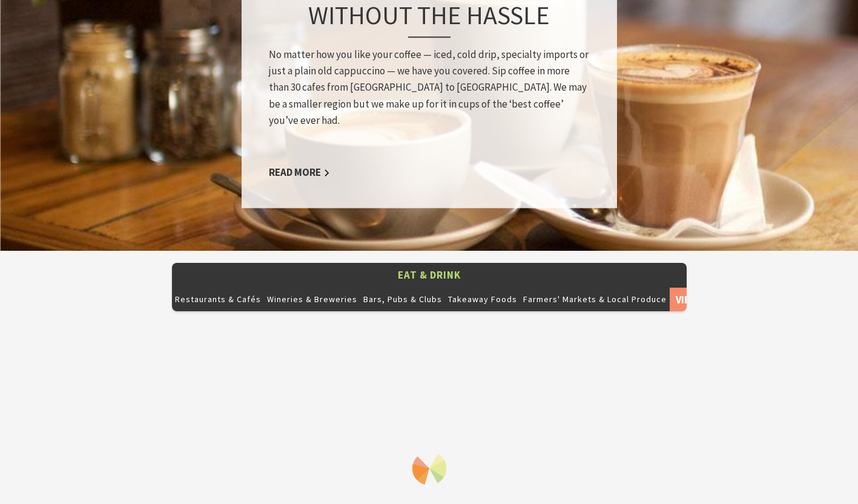  Describe the element at coordinates (594, 299) in the screenshot. I see `button: Farmers' Markets & Local Produce` at that location.